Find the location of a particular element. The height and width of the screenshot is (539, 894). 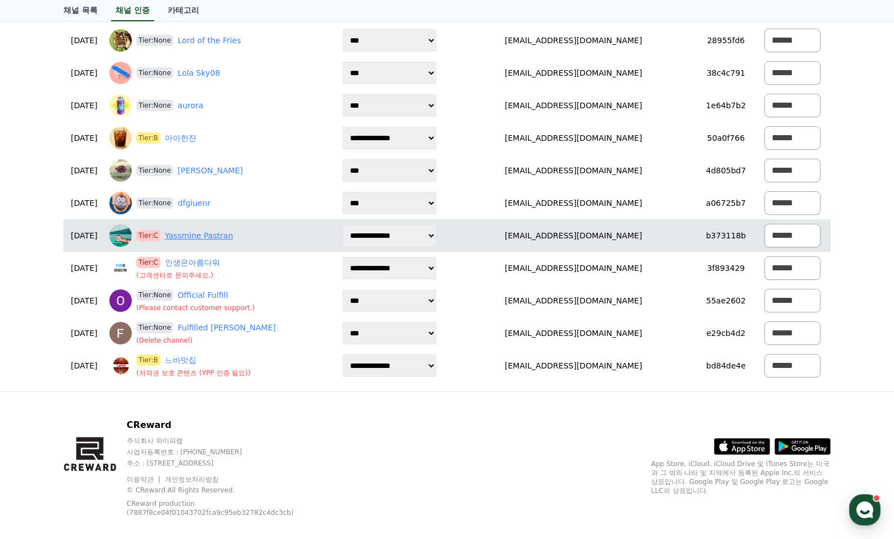

a: 아아한잔 is located at coordinates (181, 138).